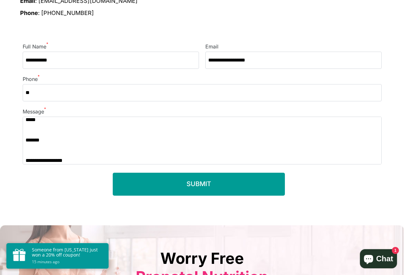  Describe the element at coordinates (202, 258) in the screenshot. I see `font: Worry Free` at that location.